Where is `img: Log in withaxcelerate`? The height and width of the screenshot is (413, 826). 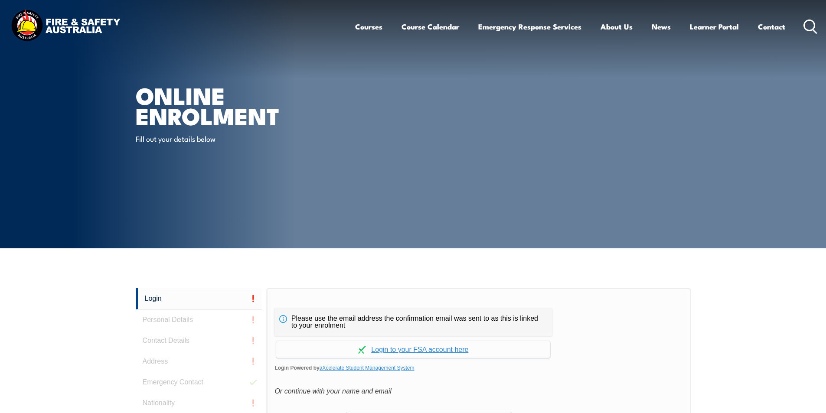
img: Log in withaxcelerate is located at coordinates (362, 350).